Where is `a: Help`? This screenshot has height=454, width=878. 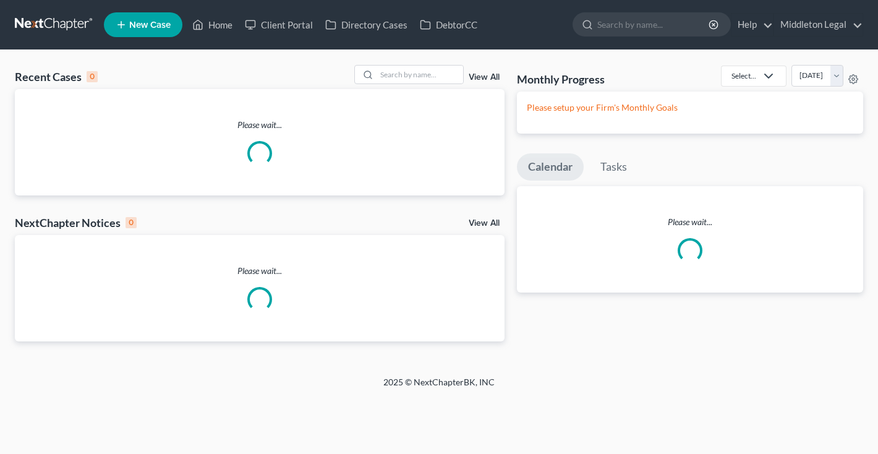 a: Help is located at coordinates (752, 25).